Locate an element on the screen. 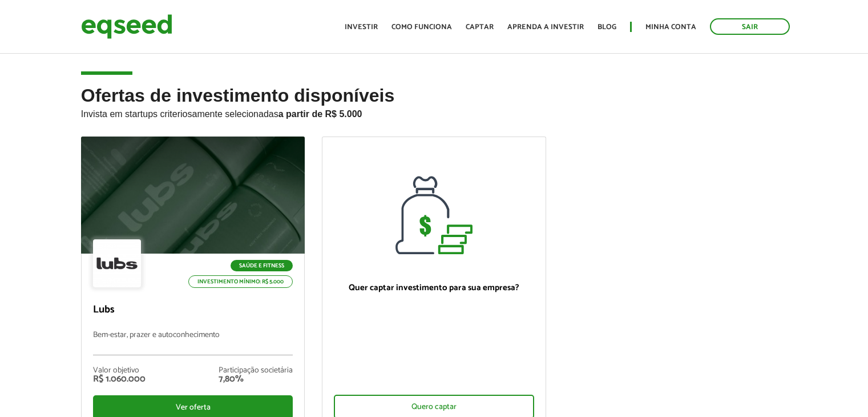 The image size is (868, 417). p: Investimento mínimo: R$ 5.000 is located at coordinates (240, 282).